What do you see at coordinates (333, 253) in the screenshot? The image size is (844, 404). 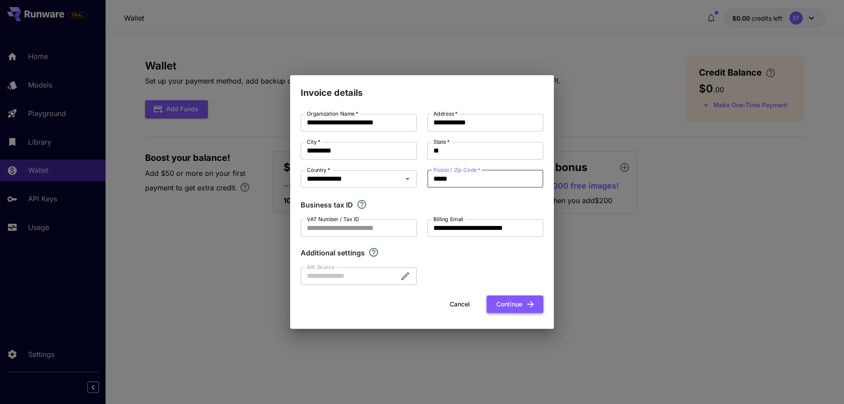 I see `p: Additional settings` at bounding box center [333, 253].